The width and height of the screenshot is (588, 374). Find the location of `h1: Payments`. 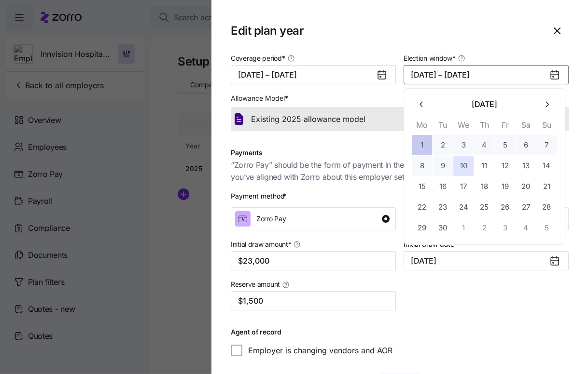

h1: Payments is located at coordinates (400, 153).